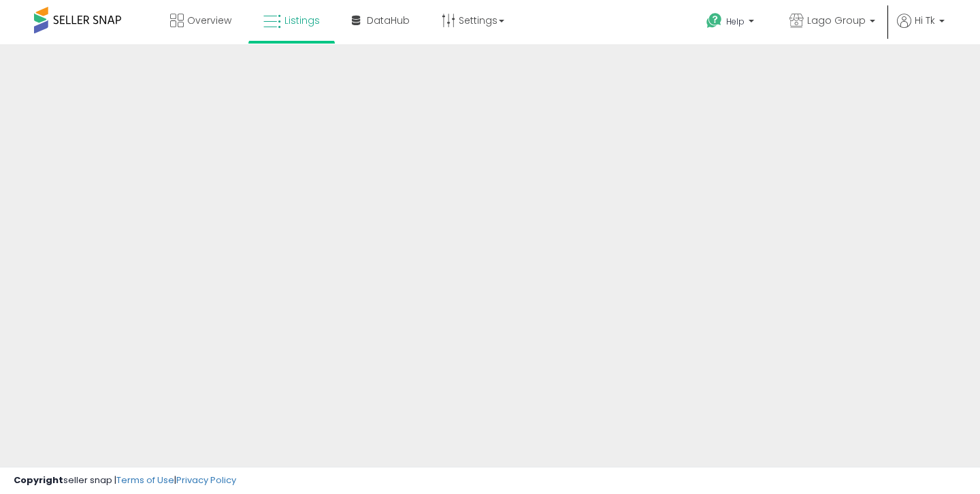 This screenshot has width=980, height=494. What do you see at coordinates (735, 21) in the screenshot?
I see `span: Help` at bounding box center [735, 21].